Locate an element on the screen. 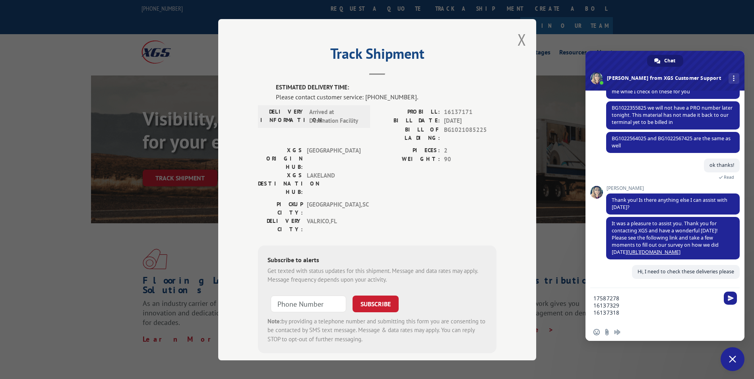 The width and height of the screenshot is (754, 379). label: BILL DATE: is located at coordinates (409, 121).